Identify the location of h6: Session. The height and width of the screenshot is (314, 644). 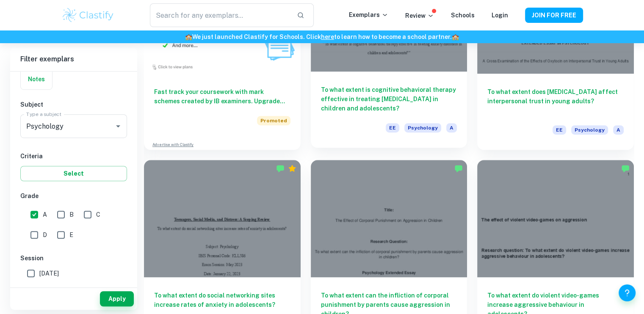
(74, 258).